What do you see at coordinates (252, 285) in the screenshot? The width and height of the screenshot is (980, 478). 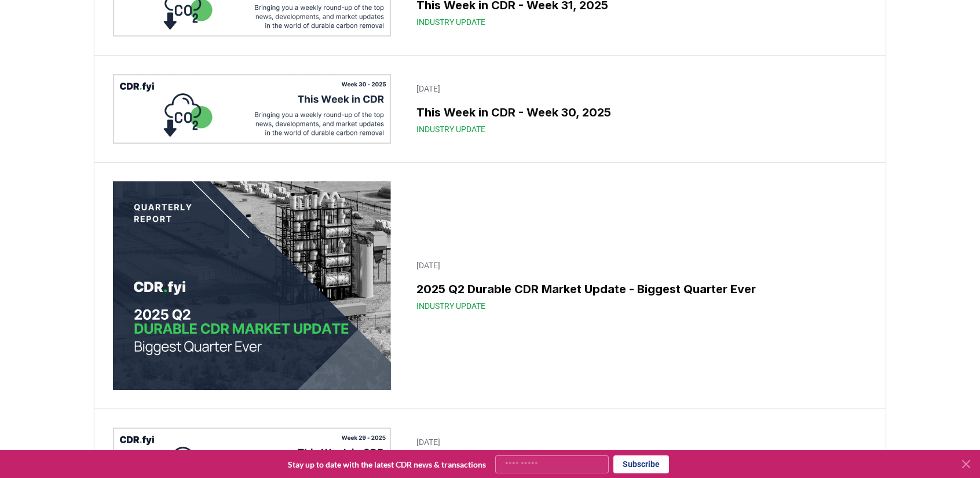 I see `img: 2025 Q2 Durable CDR Market Update - Biggest Quarter Ever blog post image` at bounding box center [252, 285].